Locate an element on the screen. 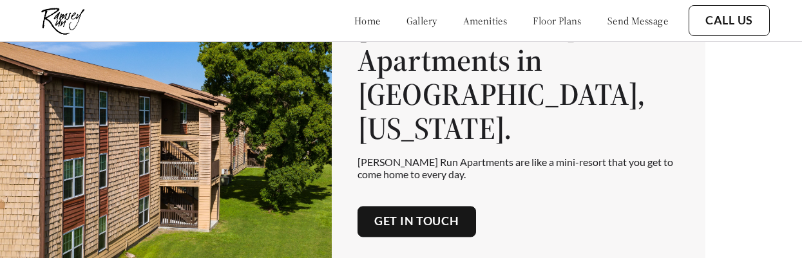  button: Call Us is located at coordinates (730, 21).